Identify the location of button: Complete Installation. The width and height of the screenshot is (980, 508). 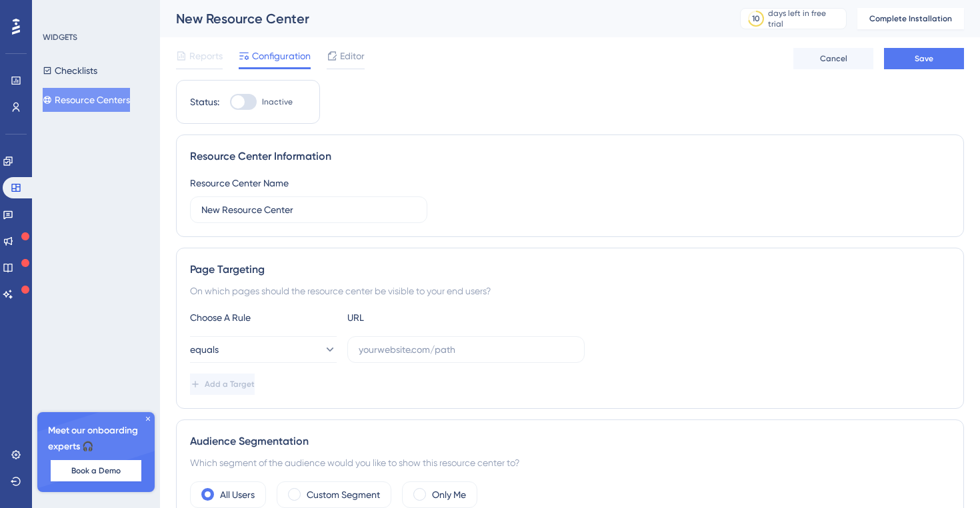
(911, 19).